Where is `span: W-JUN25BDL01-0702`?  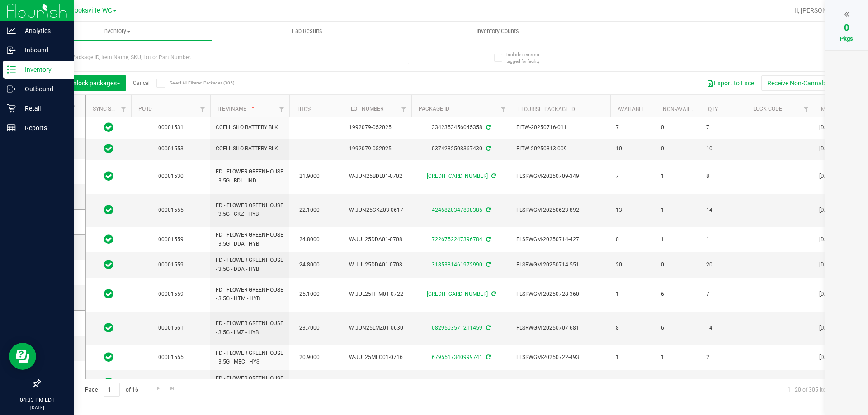 span: W-JUN25BDL01-0702 is located at coordinates (377, 176).